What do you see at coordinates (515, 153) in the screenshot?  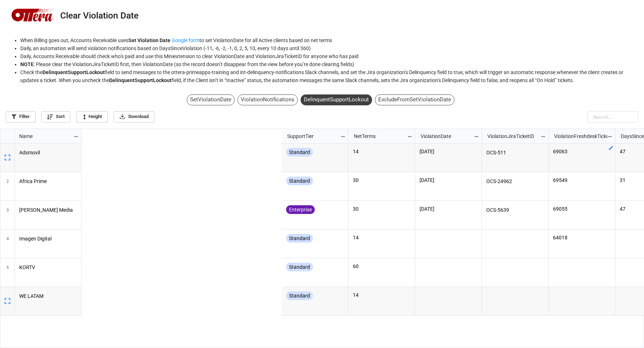 I see `p: OCS-511` at bounding box center [515, 153].